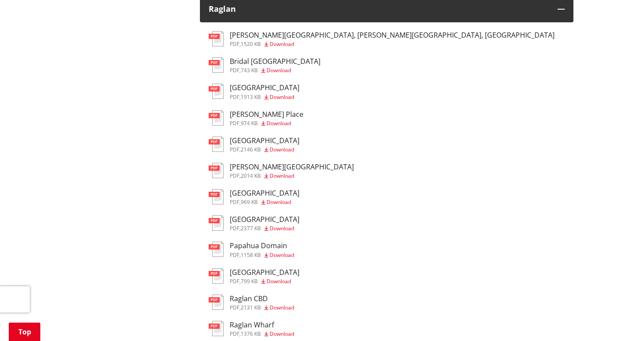  Describe the element at coordinates (249, 70) in the screenshot. I see `span: 743 KB` at that location.